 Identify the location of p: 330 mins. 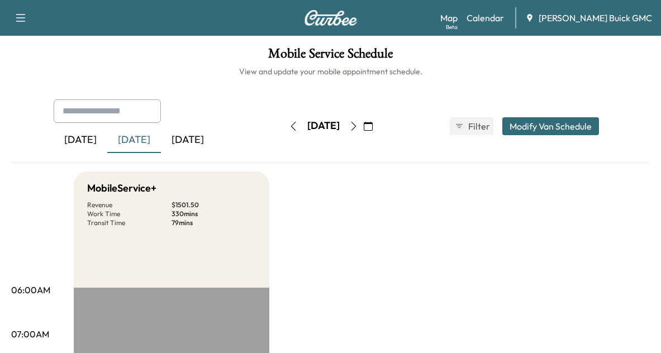
(213, 214).